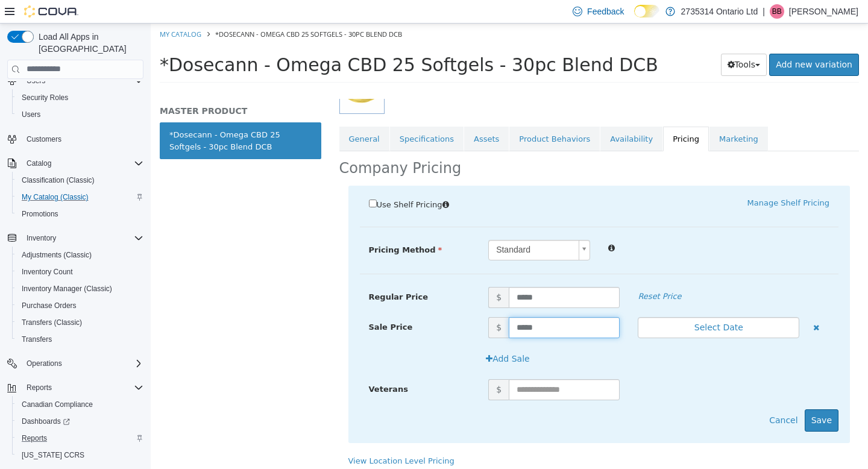  What do you see at coordinates (80, 323) in the screenshot?
I see `button: Transfers (Classic)` at bounding box center [80, 323].